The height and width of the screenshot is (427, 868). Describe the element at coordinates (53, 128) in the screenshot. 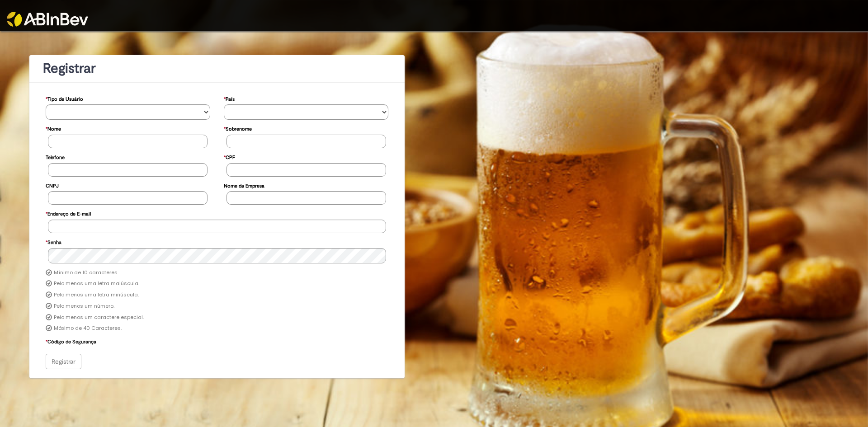

I see `label: Nome` at that location.